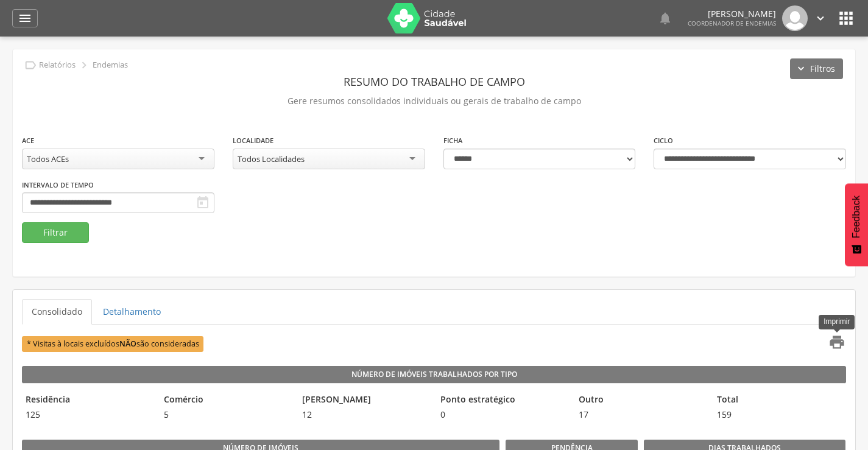  I want to click on legend: Total, so click(780, 400).